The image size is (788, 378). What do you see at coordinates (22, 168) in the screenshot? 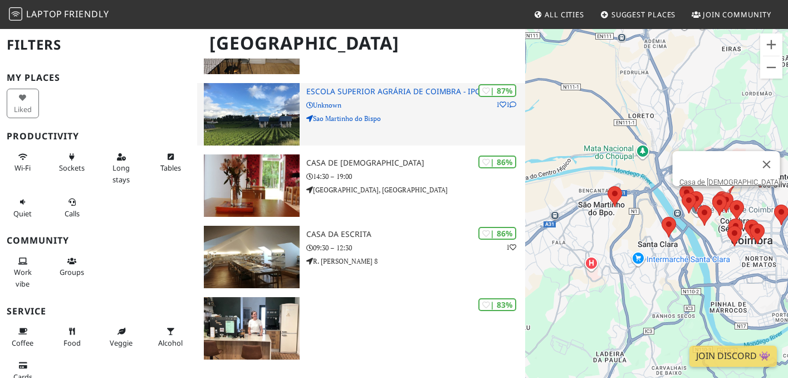
I see `span: Stable Wi-Fi` at bounding box center [22, 168].